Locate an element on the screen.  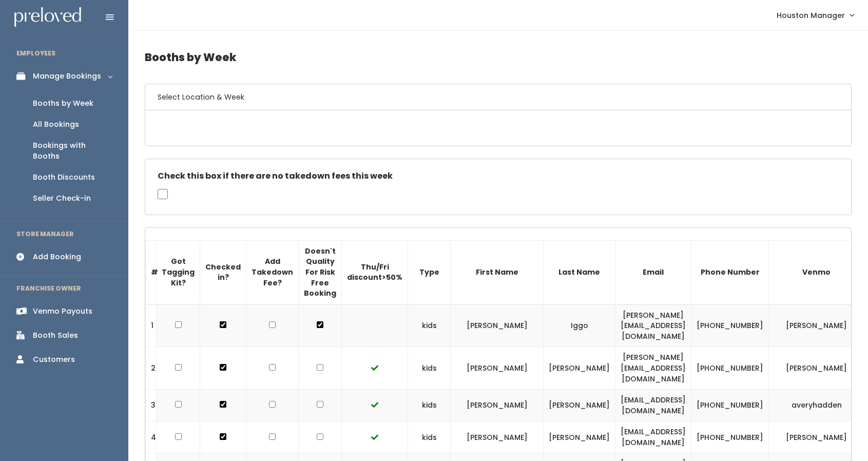
h6: Select Location & Week is located at coordinates (498, 97).